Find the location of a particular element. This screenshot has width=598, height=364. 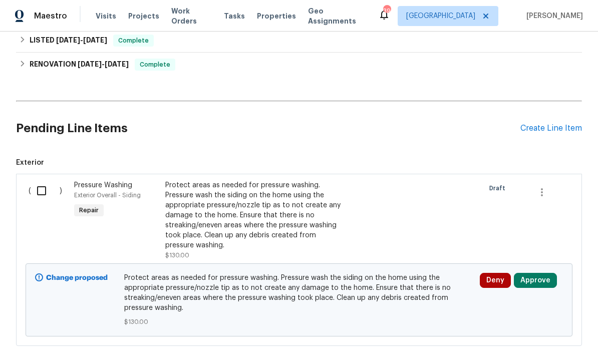

span: Projects is located at coordinates (144, 16).